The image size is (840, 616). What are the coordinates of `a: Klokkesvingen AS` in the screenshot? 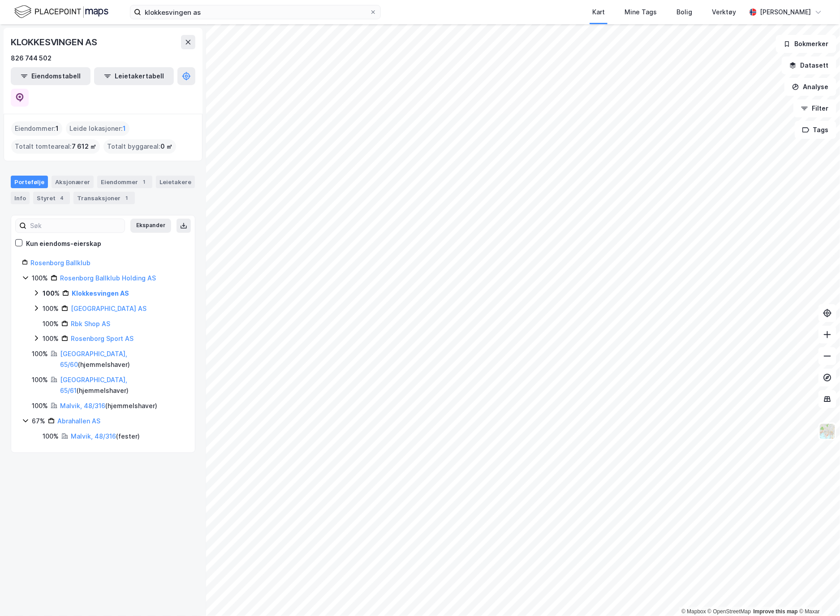 It's located at (100, 293).